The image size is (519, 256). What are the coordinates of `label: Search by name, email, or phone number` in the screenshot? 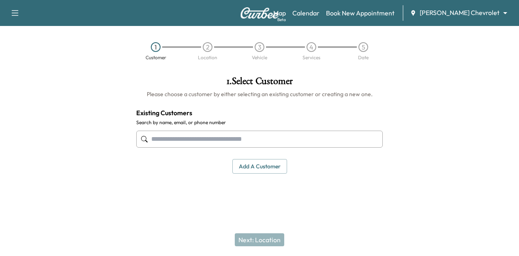 It's located at (259, 122).